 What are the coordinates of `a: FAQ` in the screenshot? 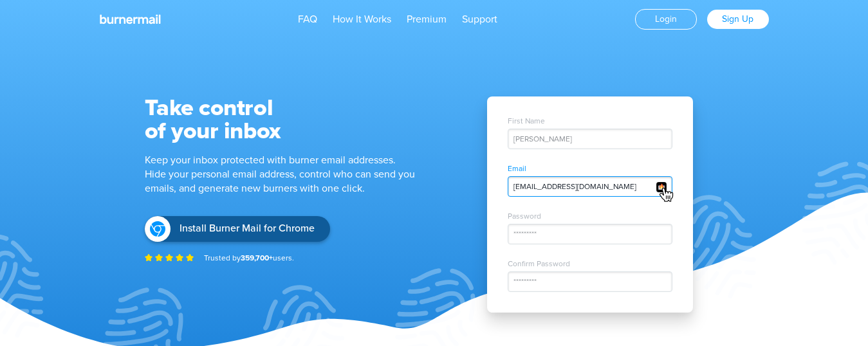 It's located at (307, 19).